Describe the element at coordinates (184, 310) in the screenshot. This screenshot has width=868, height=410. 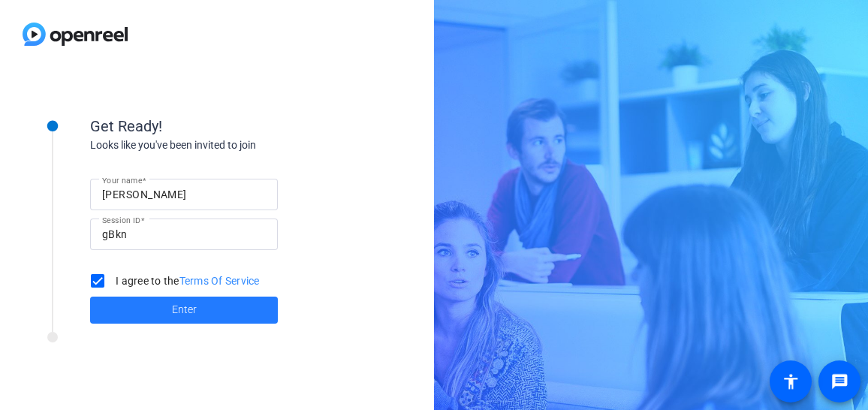
I see `span: Enter` at that location.